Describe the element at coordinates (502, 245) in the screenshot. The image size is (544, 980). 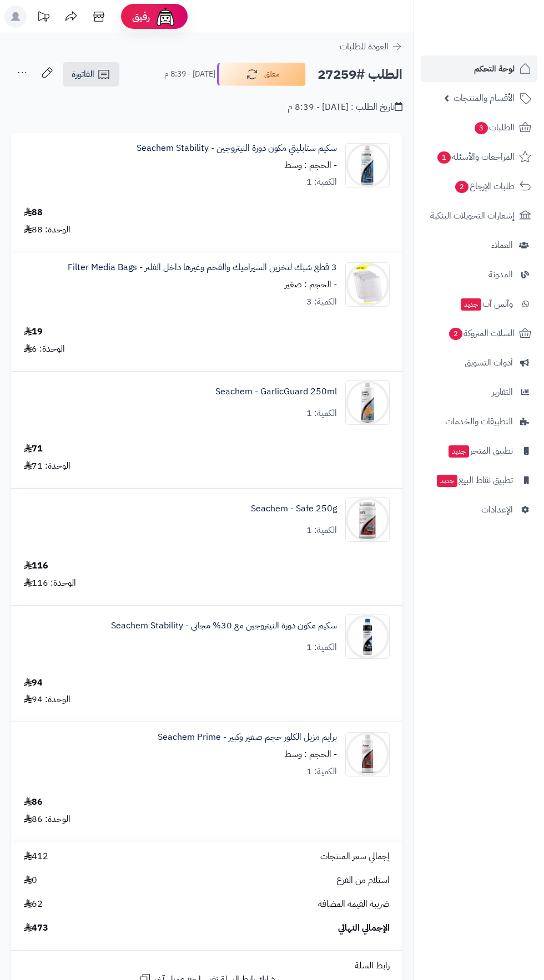
I see `span: العملاء` at that location.